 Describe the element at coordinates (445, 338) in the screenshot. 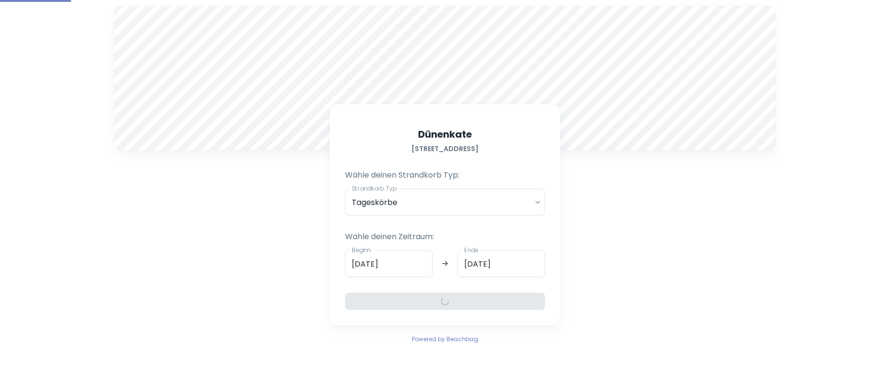

I see `span: Powered by Beachbag` at that location.